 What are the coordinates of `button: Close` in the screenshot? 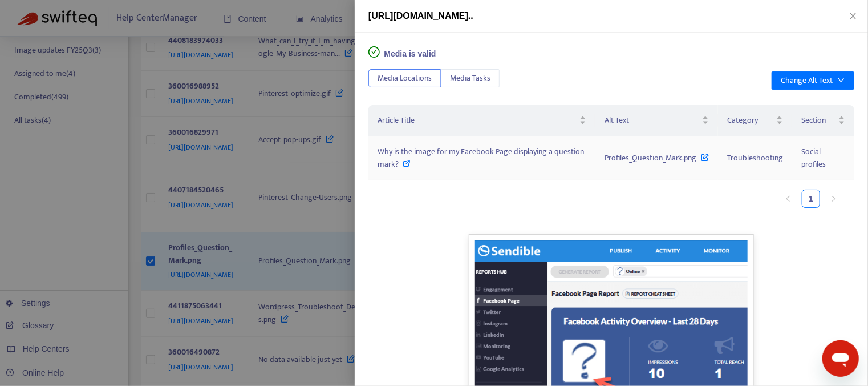 It's located at (853, 16).